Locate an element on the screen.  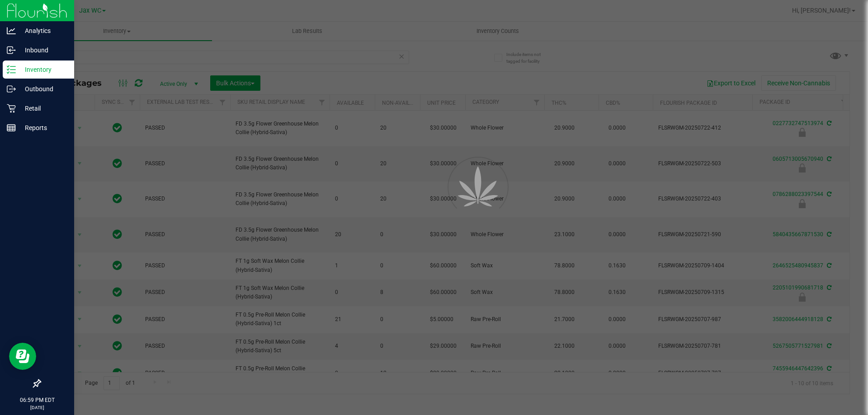
p: Inbound is located at coordinates (43, 50).